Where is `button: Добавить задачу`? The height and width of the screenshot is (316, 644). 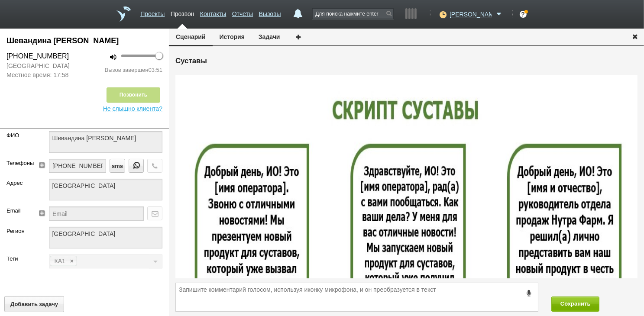
button: Добавить задачу is located at coordinates (34, 304).